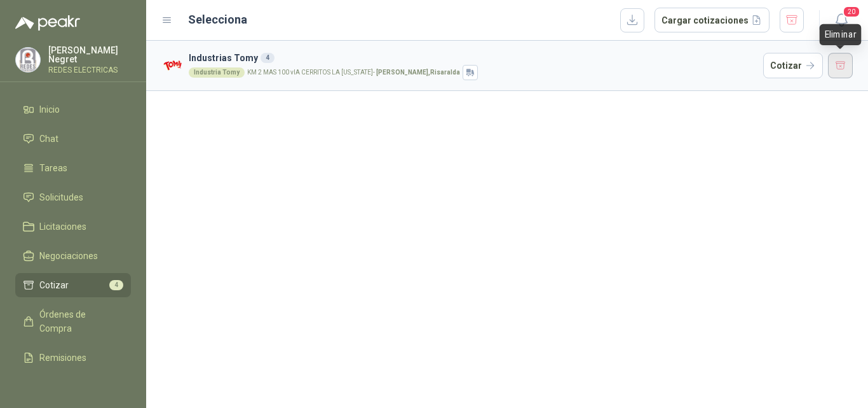  Describe the element at coordinates (711, 20) in the screenshot. I see `button: Cargar cotizaciones` at that location.